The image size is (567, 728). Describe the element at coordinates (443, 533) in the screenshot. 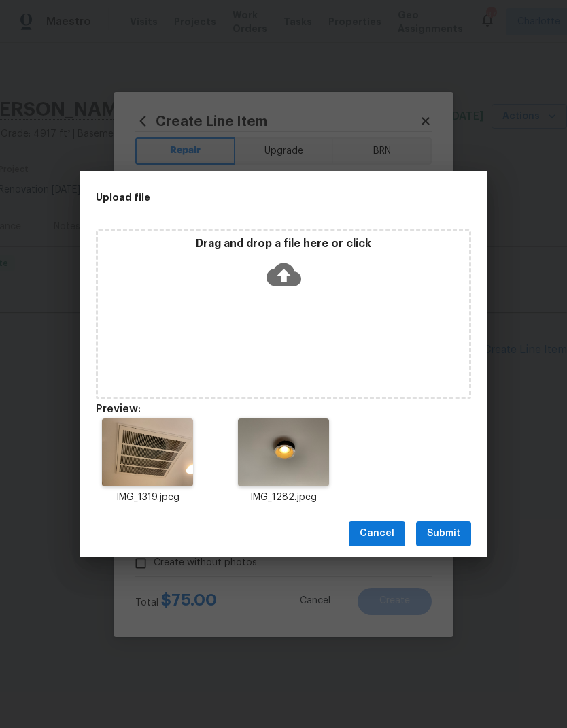

I see `button: Submit` at that location.